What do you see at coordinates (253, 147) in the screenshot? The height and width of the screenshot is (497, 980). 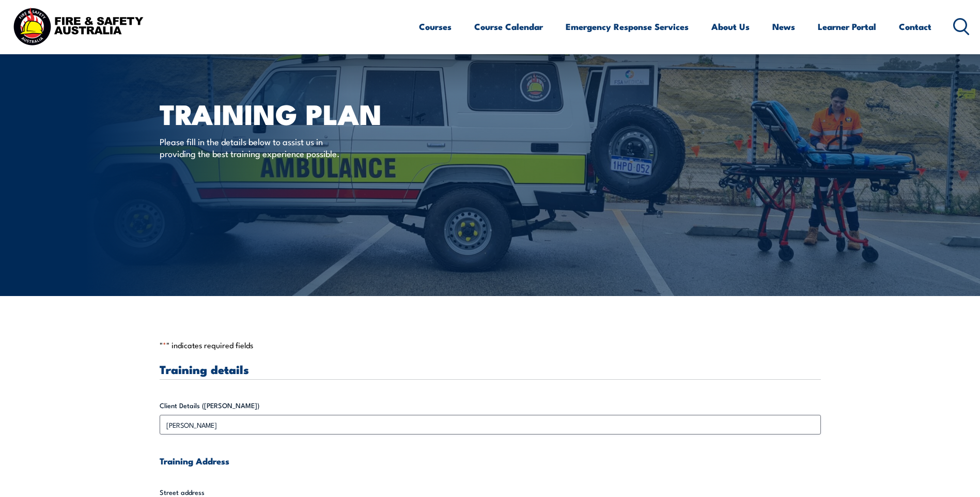 I see `p: Please fill in the details below to assist us in providing the best training experience possible.` at bounding box center [253, 147].